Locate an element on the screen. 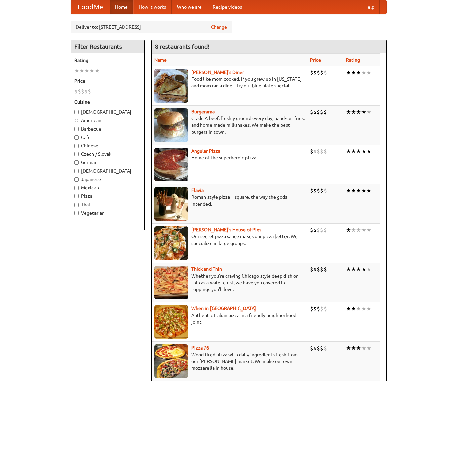 This screenshot has width=457, height=476. h5: Rating is located at coordinates (108, 60).